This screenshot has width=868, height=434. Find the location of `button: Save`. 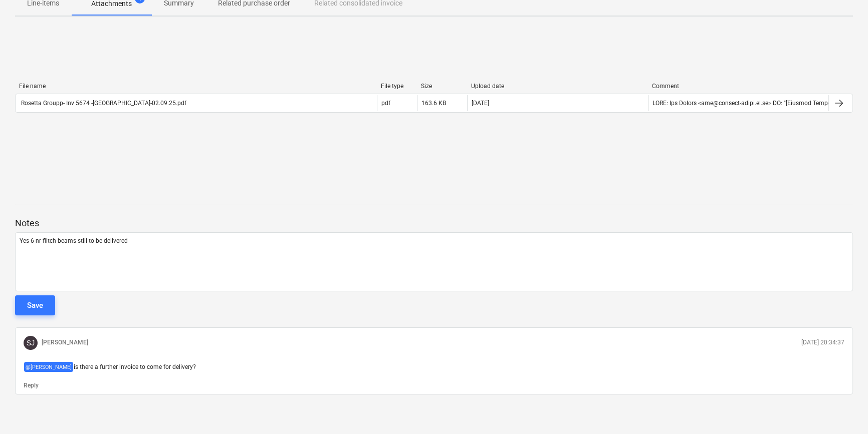

button: Save is located at coordinates (35, 305).